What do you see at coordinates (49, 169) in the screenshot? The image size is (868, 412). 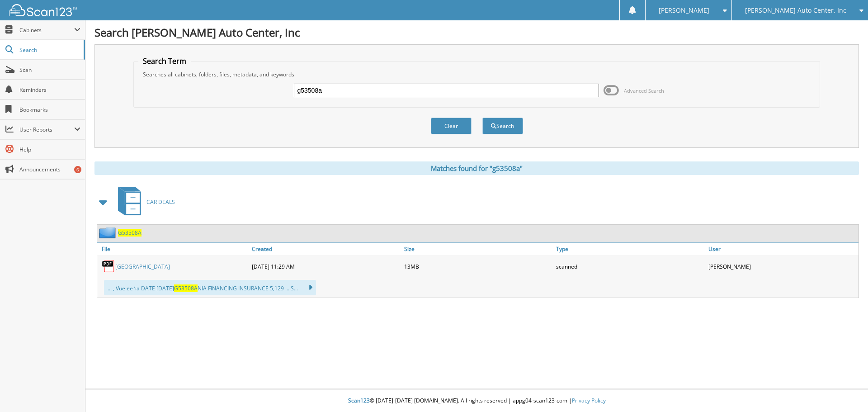 I see `span: Announcements` at bounding box center [49, 169].